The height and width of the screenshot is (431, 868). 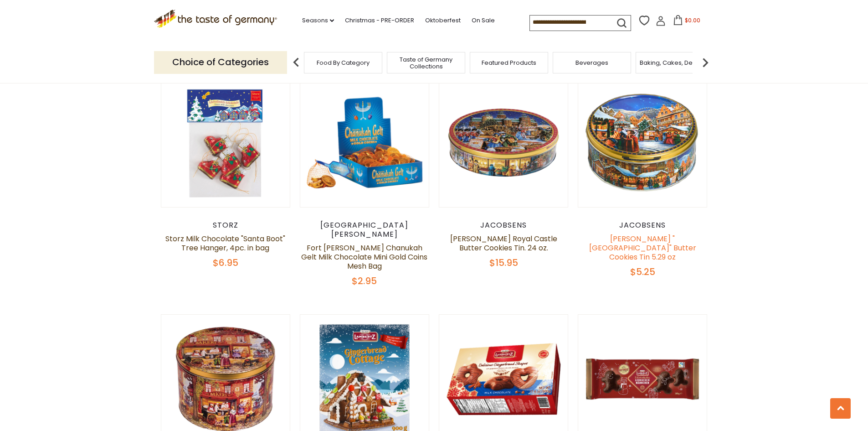 I want to click on span: $6.95, so click(x=225, y=263).